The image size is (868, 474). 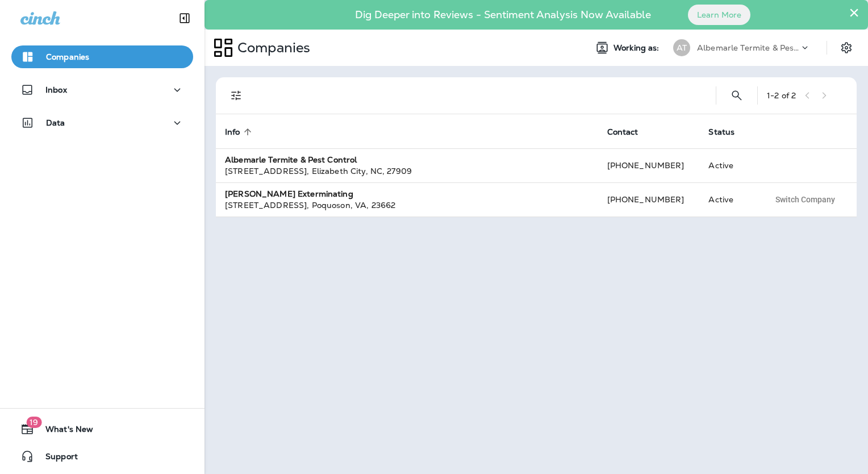 I want to click on span: Switch Company, so click(x=805, y=199).